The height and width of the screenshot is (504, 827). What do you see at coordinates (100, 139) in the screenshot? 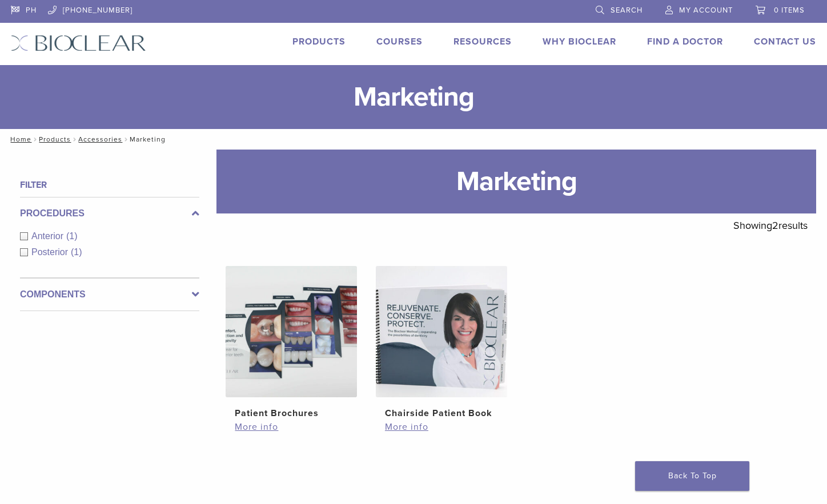
I see `a: Accessories` at bounding box center [100, 139].